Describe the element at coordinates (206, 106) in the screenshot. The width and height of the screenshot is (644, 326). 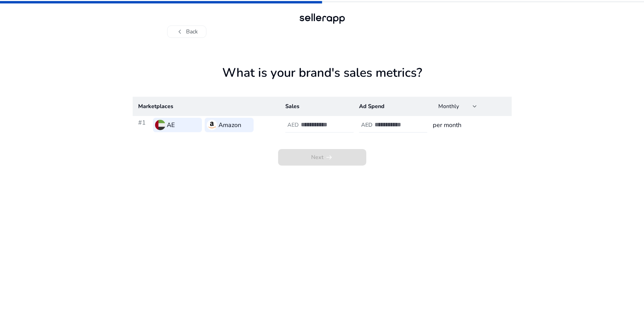
I see `th: Marketplaces` at that location.